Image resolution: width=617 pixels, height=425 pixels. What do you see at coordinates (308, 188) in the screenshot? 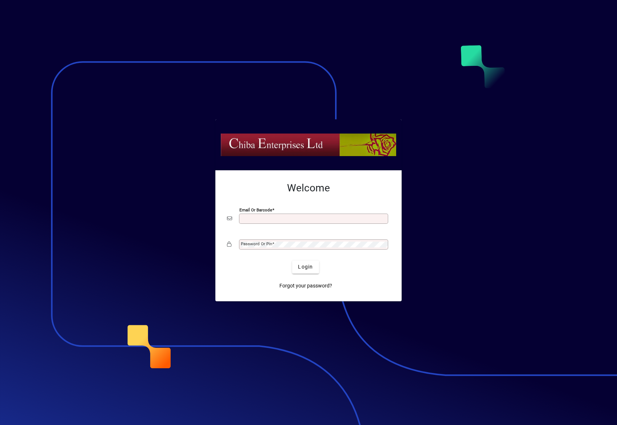
I see `h2: Welcome` at bounding box center [308, 188].